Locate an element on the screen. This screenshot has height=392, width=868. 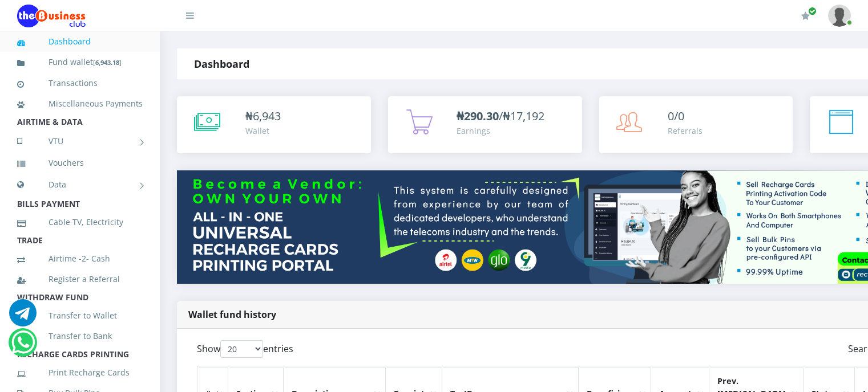
span: 6,943 is located at coordinates (267, 116).